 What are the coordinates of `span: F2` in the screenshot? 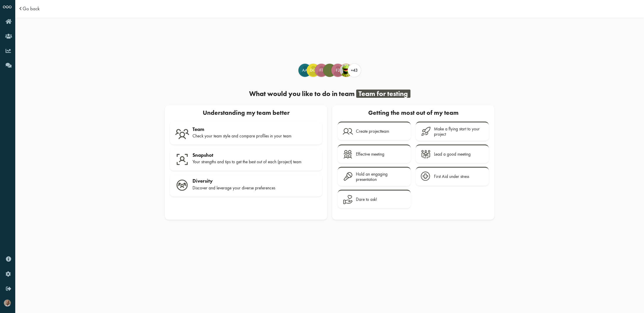 It's located at (338, 70).